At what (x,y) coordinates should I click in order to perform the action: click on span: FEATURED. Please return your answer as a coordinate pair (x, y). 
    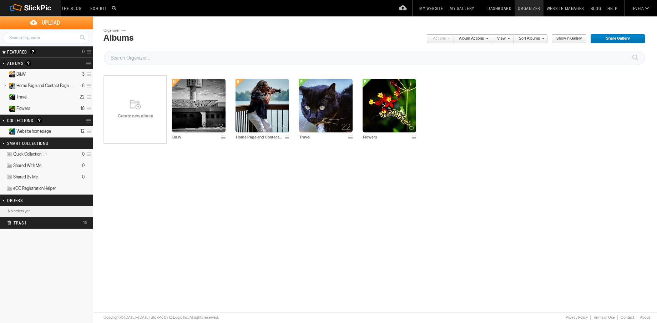
    Looking at the image, I should click on (16, 52).